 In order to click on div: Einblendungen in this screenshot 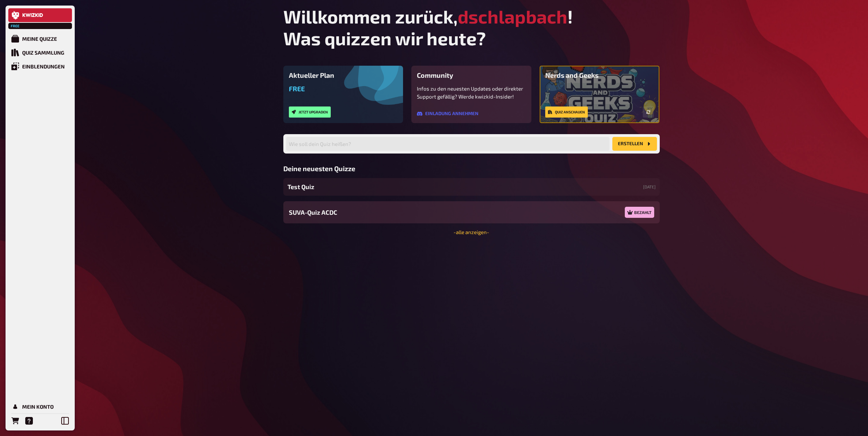, I will do `click(44, 66)`.